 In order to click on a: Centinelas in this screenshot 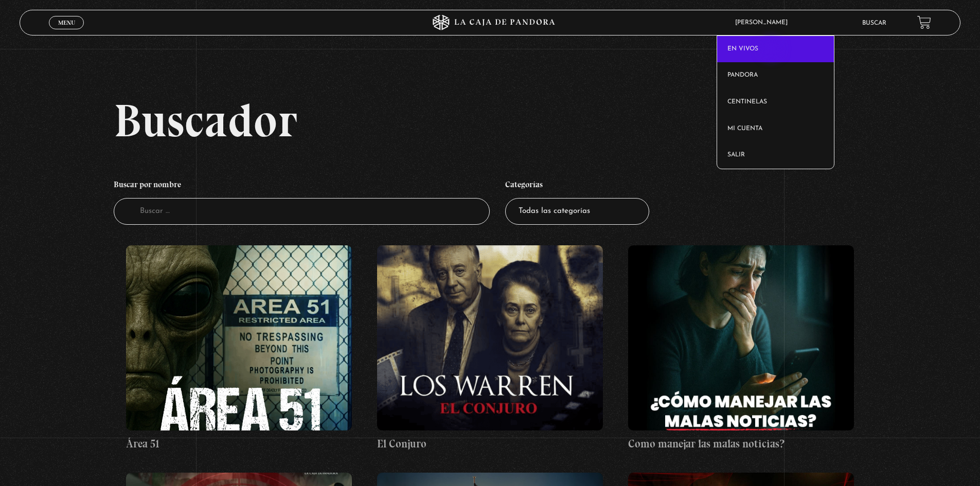, I will do `click(775, 102)`.